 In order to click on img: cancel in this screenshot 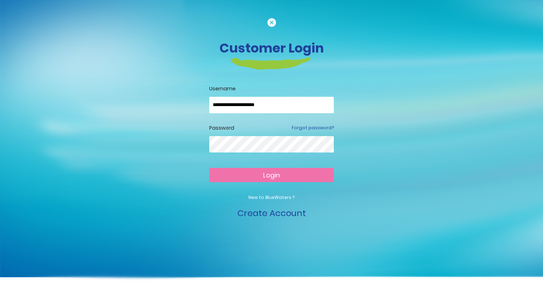, I will do `click(272, 23)`.